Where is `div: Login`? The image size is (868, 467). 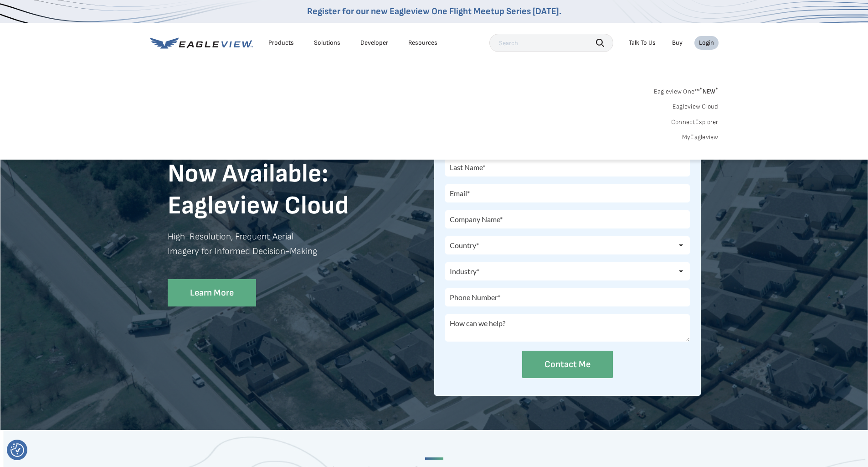 div: Login is located at coordinates (707, 43).